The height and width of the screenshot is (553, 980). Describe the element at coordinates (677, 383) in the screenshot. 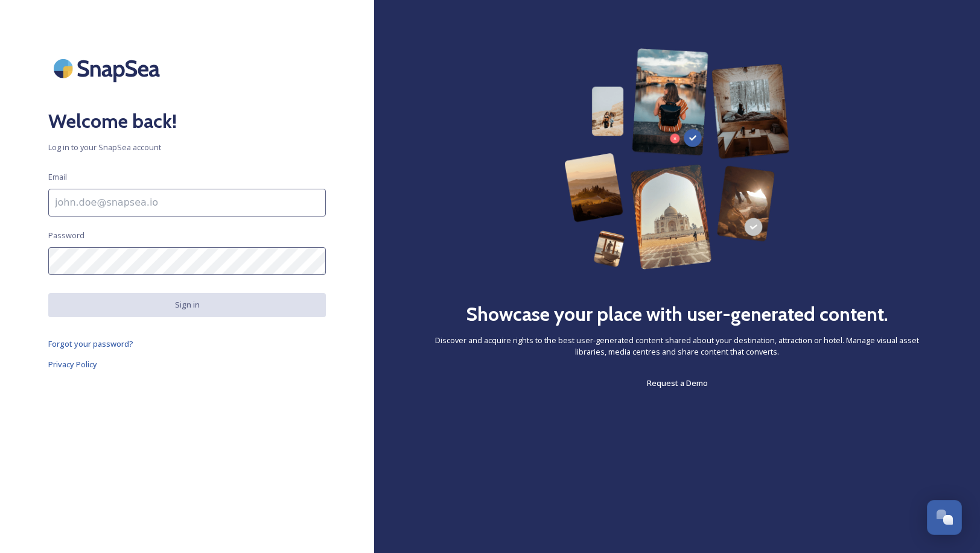

I see `a: Request a Demo` at that location.